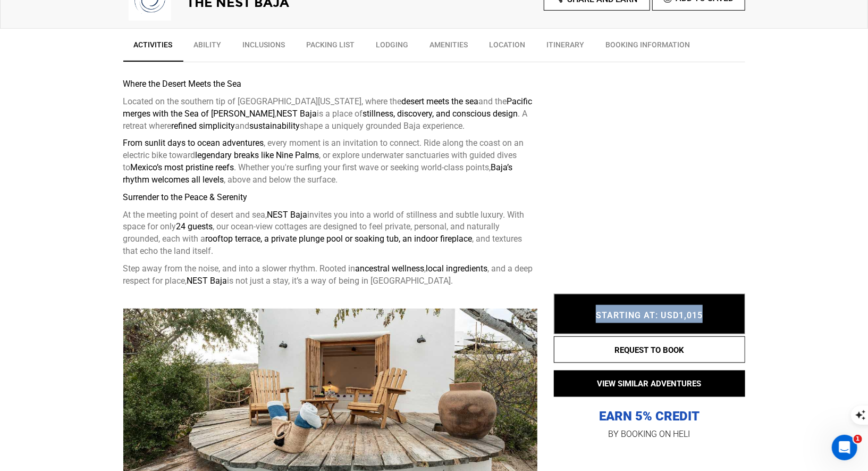  Describe the element at coordinates (649, 383) in the screenshot. I see `button: VIEW SIMILAR ADVENTURES` at that location.